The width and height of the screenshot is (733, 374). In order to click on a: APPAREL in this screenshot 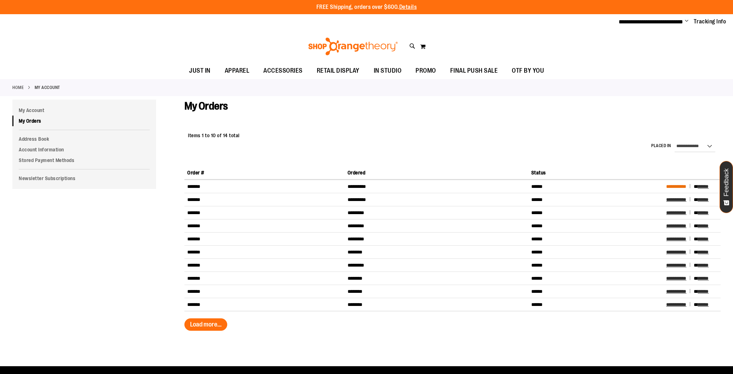, I will do `click(237, 71)`.